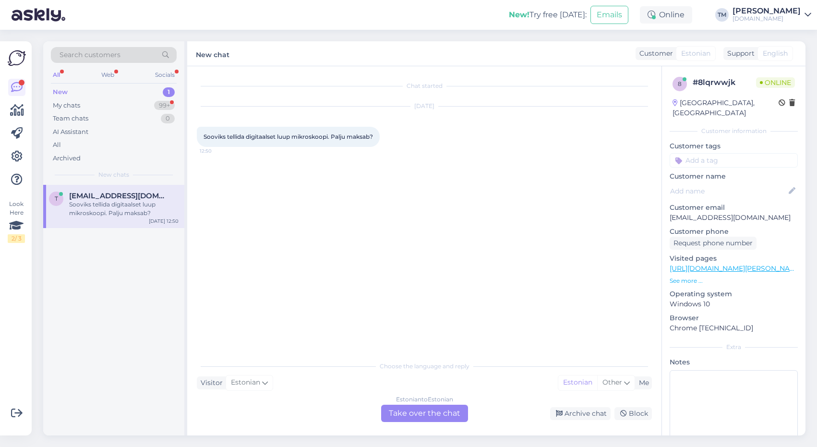 The width and height of the screenshot is (817, 447). I want to click on div: Support, so click(739, 53).